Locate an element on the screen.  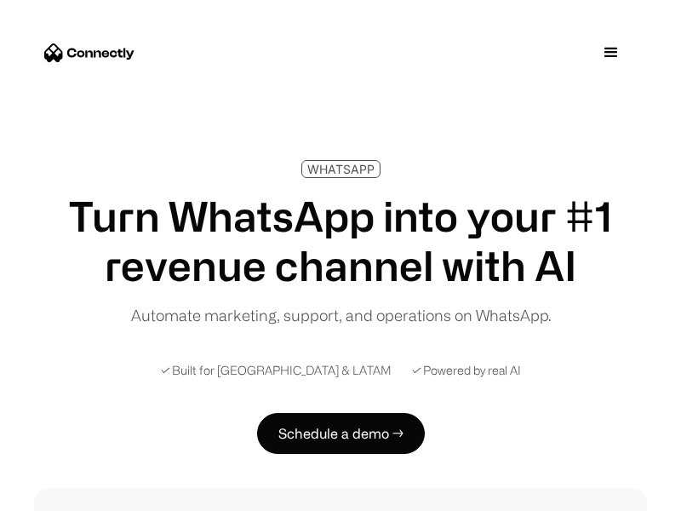
h1: Turn WhatsApp into your #1 revenue channel with AI is located at coordinates (340, 240).